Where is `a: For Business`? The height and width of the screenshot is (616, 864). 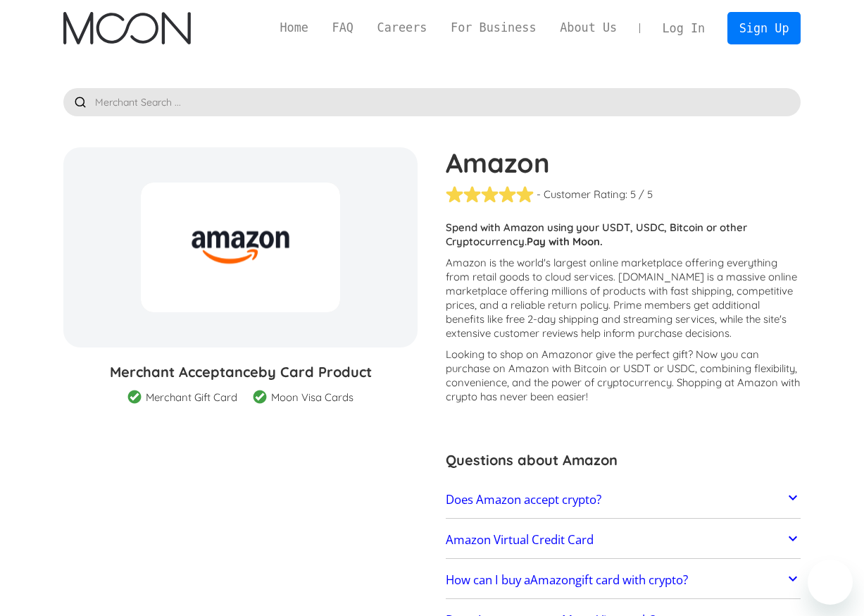 a: For Business is located at coordinates (493, 28).